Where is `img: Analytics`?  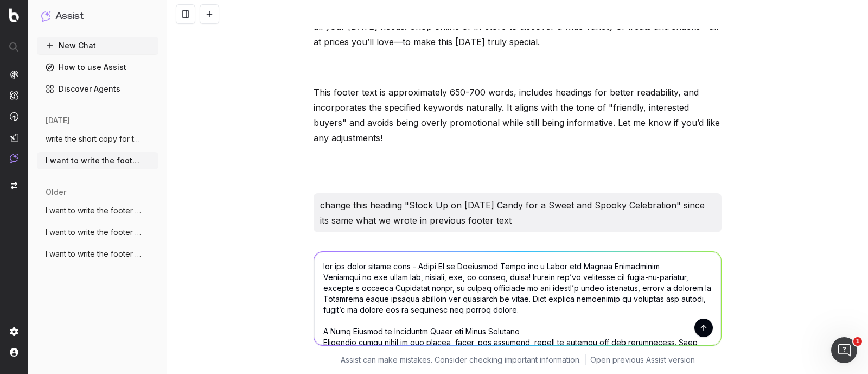 img: Analytics is located at coordinates (14, 74).